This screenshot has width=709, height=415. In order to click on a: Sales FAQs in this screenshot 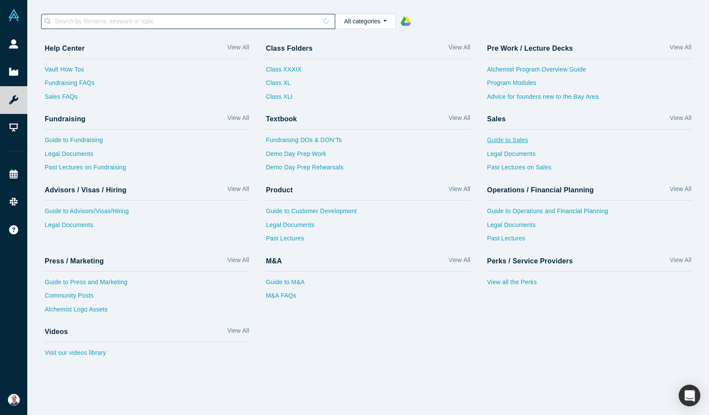, I will do `click(147, 99)`.